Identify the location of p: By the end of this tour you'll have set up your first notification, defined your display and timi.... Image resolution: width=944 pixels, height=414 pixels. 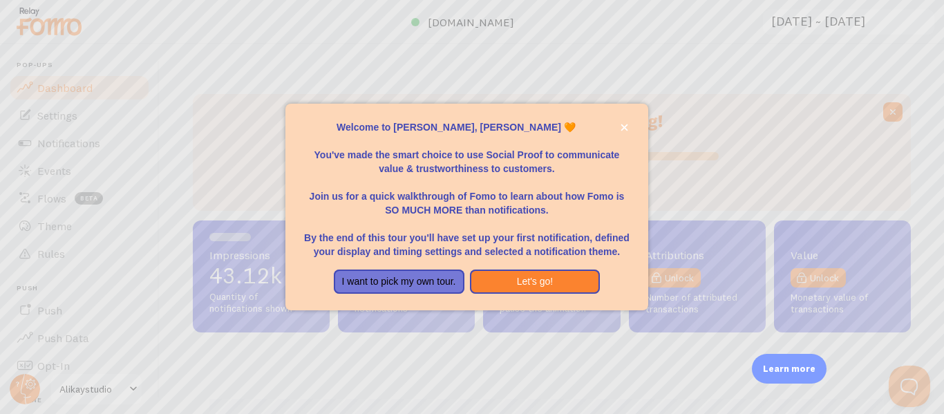
(466, 238).